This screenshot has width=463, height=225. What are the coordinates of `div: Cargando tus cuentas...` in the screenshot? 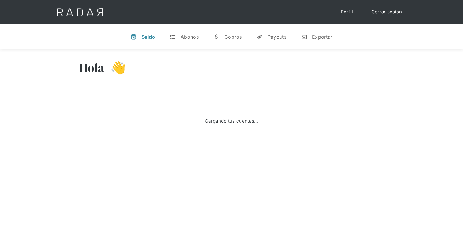 It's located at (231, 121).